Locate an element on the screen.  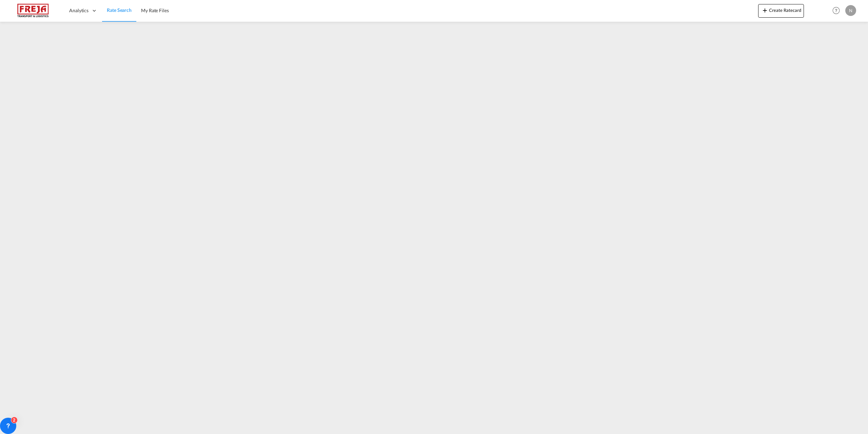
div: N is located at coordinates (850, 11).